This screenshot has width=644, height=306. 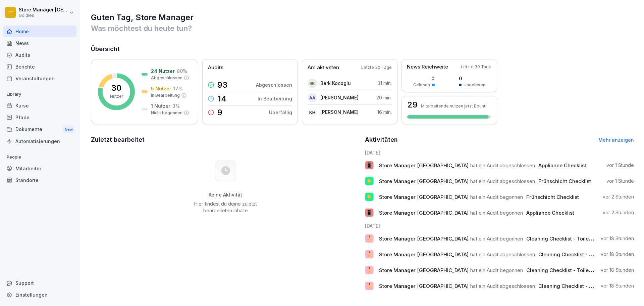 I want to click on p: News Reichweite, so click(x=428, y=67).